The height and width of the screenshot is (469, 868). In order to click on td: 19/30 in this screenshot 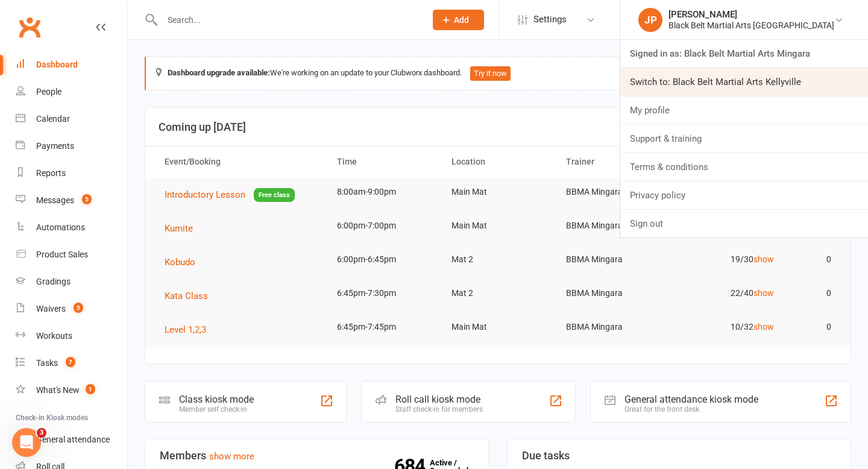, I will do `click(727, 259)`.